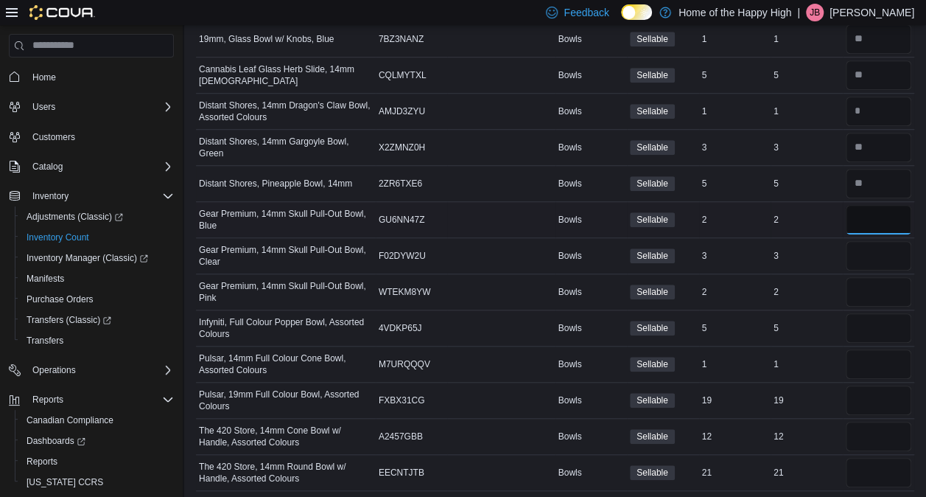 The width and height of the screenshot is (926, 497). What do you see at coordinates (97, 237) in the screenshot?
I see `button: Inventory Count` at bounding box center [97, 237].